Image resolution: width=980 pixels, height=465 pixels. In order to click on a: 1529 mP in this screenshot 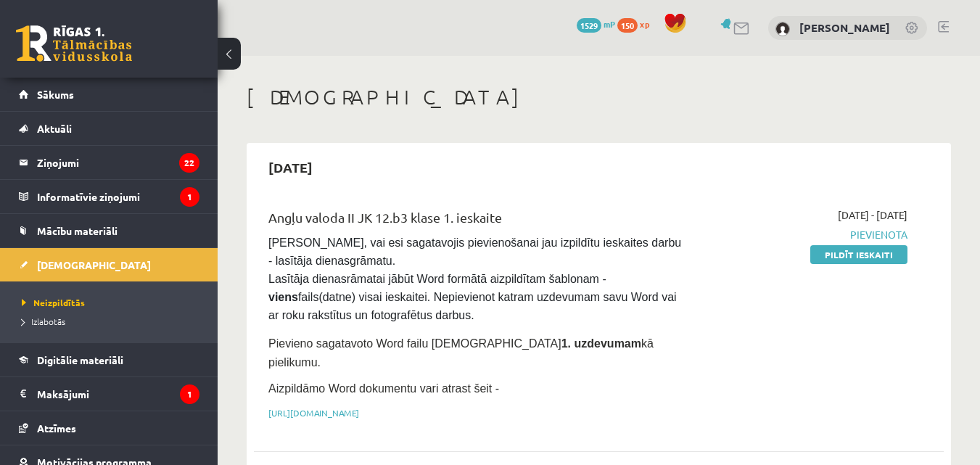, I will do `click(595, 24)`.